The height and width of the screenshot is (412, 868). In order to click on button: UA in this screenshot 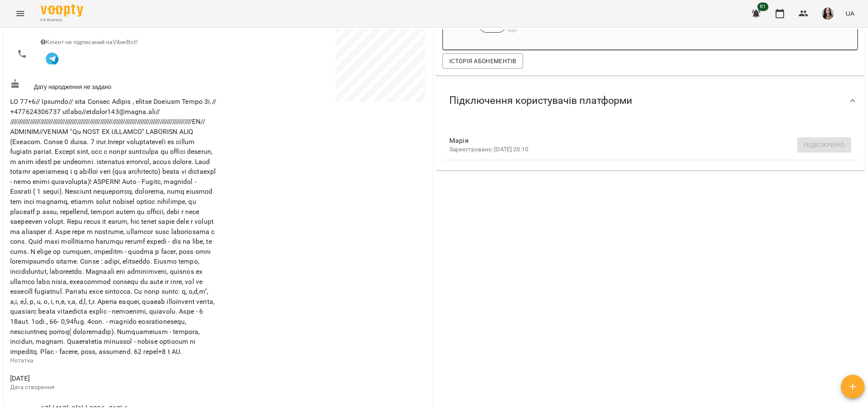, I will do `click(850, 14)`.